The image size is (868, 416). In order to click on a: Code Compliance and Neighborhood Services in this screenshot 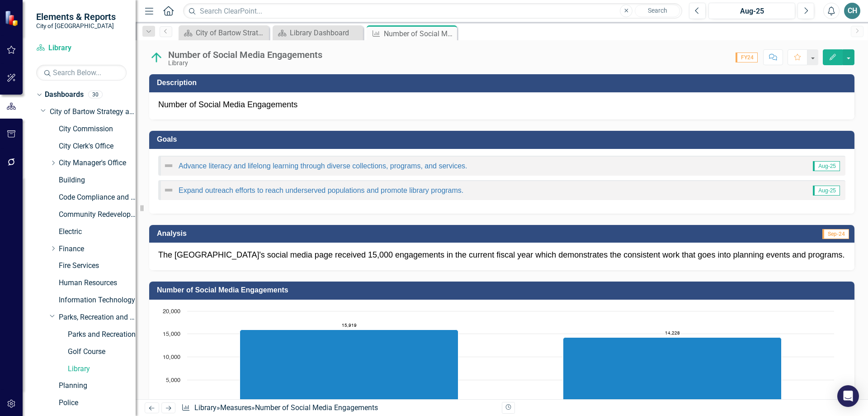, I will do `click(97, 197)`.